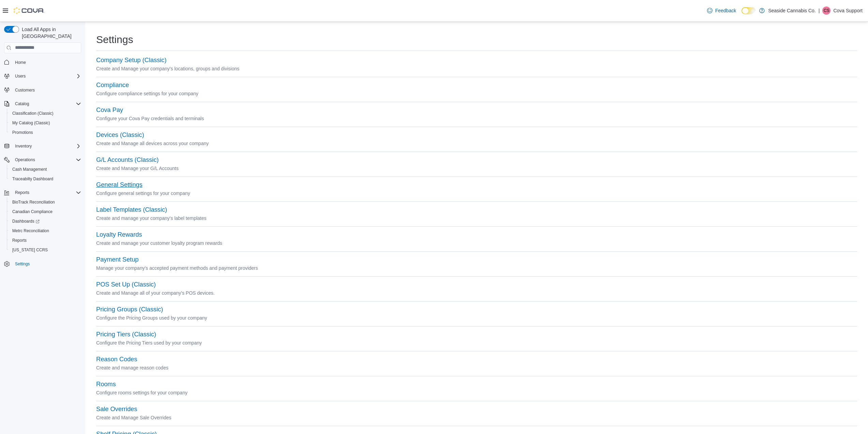 The image size is (868, 434). Describe the element at coordinates (120, 135) in the screenshot. I see `button: Devices (Classic)` at that location.